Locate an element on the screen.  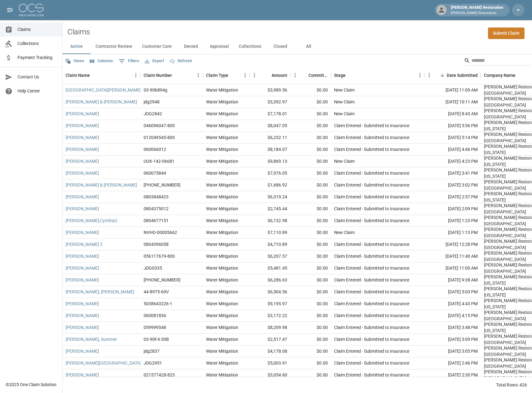
div: 0803848423 is located at coordinates (156, 196).